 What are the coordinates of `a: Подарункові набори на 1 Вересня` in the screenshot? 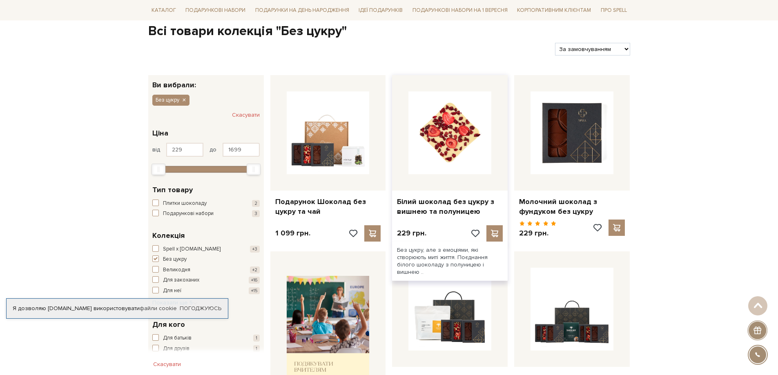 It's located at (460, 10).